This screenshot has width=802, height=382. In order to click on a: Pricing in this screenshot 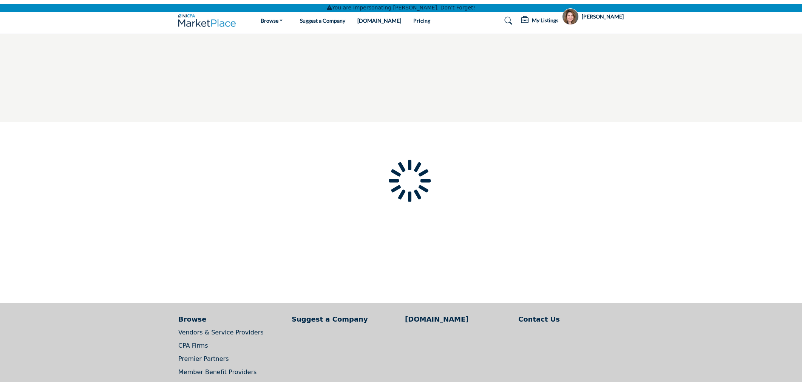, I will do `click(421, 20)`.